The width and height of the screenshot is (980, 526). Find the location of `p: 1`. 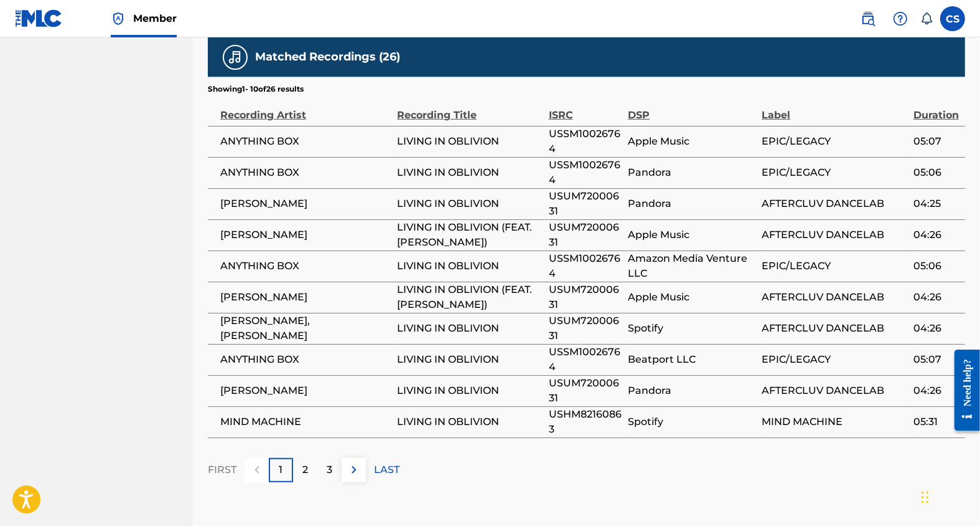

p: 1 is located at coordinates (281, 469).